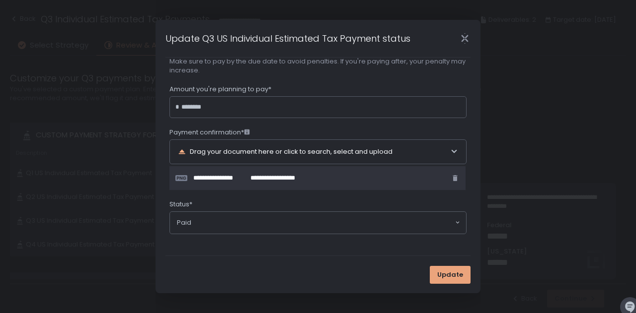 This screenshot has height=313, width=636. I want to click on div: Close, so click(464, 38).